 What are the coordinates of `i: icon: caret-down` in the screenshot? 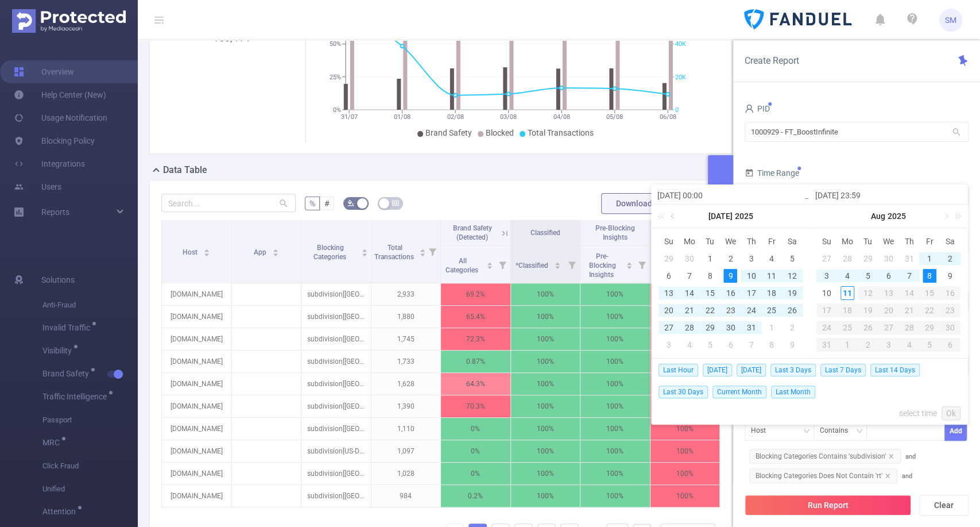 It's located at (629, 266).